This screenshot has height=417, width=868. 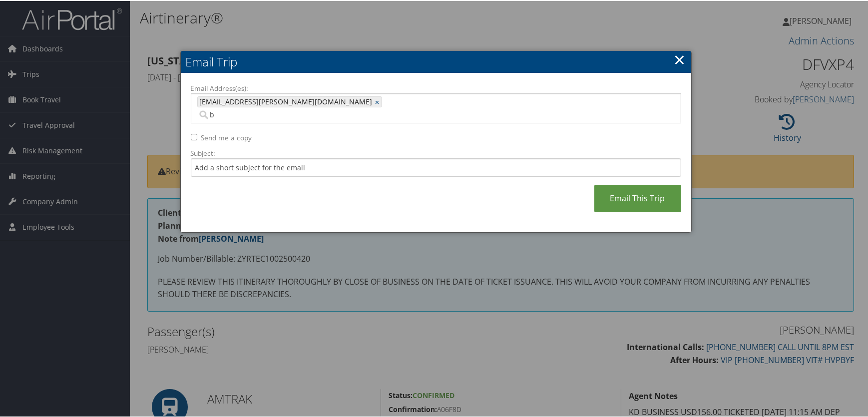 What do you see at coordinates (436, 61) in the screenshot?
I see `h2: Email Trip` at bounding box center [436, 61].